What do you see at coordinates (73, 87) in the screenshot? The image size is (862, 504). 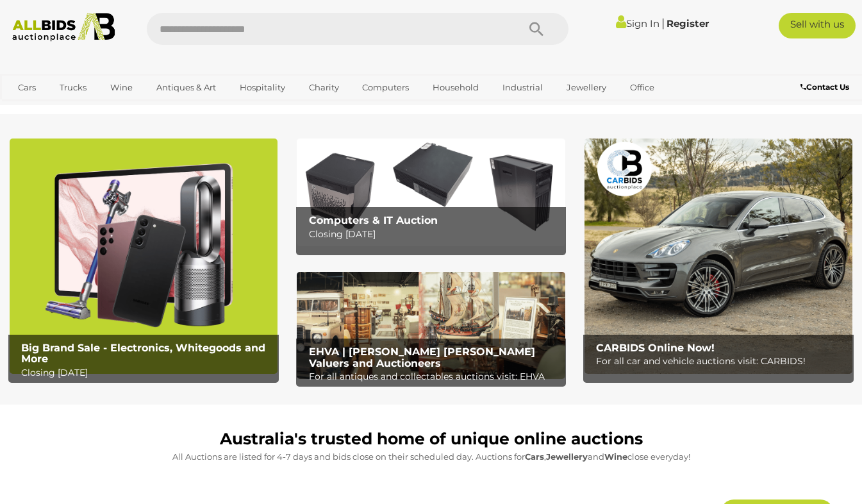 I see `a: Trucks` at bounding box center [73, 87].